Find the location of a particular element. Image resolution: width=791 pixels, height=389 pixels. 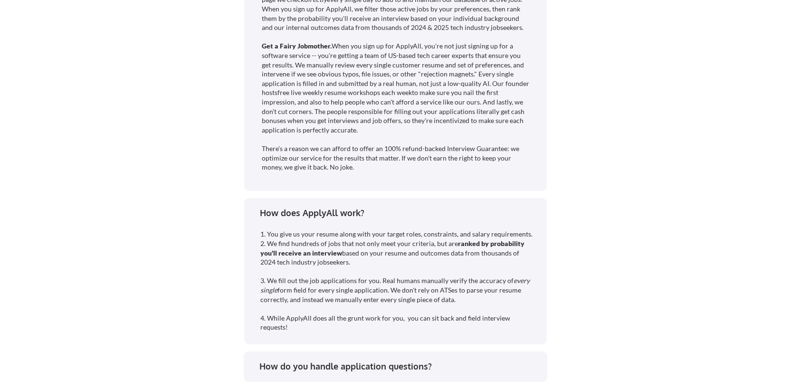

a: free live weekly resume workshops each week is located at coordinates (344, 92).